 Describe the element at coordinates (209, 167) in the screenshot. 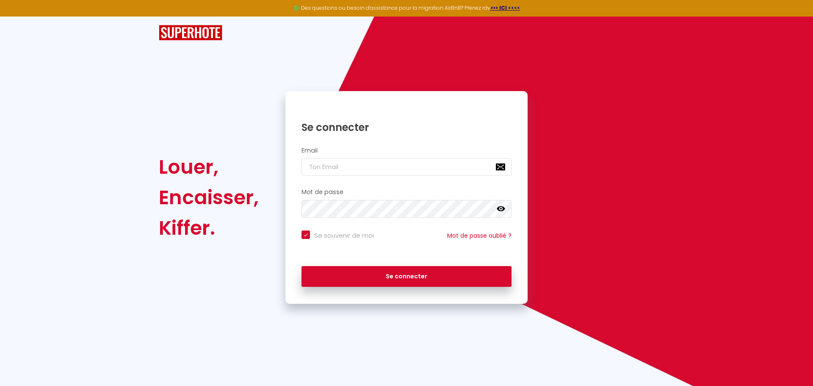

I see `div: Louer,` at that location.